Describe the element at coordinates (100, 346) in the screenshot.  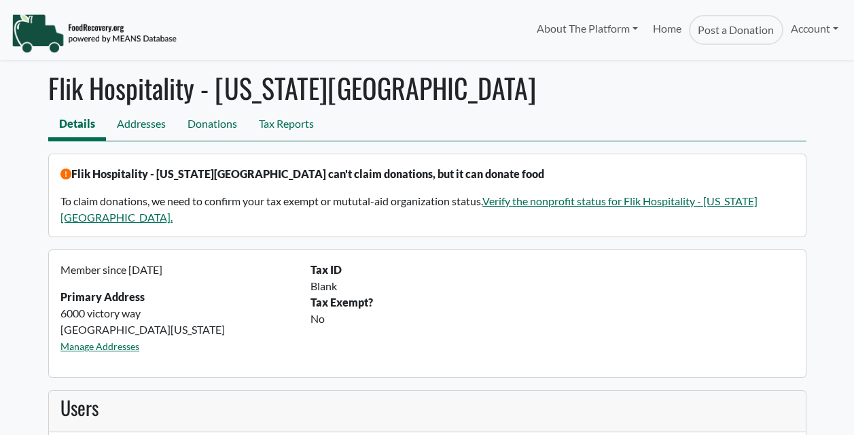
I see `a: Manage Addresses` at that location.